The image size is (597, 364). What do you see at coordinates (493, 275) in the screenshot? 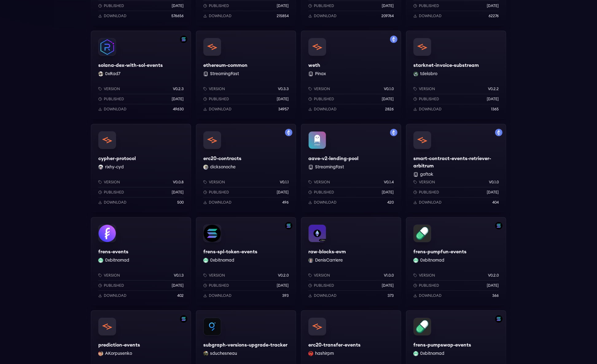
I see `p: v0.2.0` at bounding box center [493, 275].